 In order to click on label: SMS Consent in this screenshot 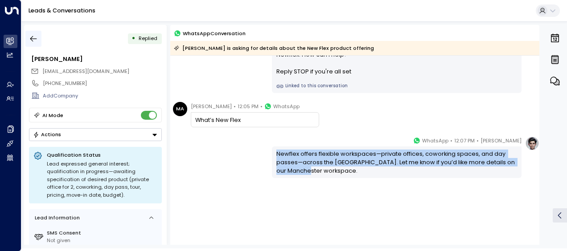, I will do `click(103, 233)`.